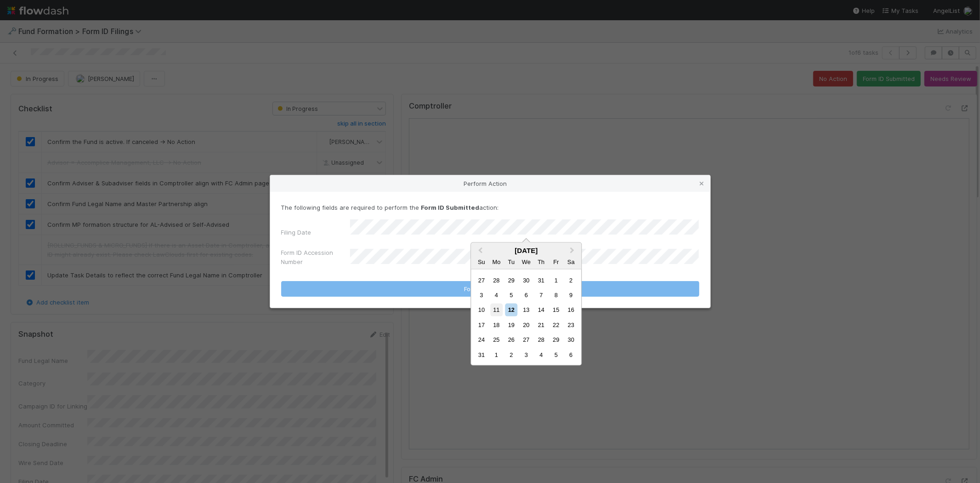 The height and width of the screenshot is (483, 980). What do you see at coordinates (526, 325) in the screenshot?
I see `div: Choose Wednesday, August 20th, 2025` at bounding box center [526, 325].